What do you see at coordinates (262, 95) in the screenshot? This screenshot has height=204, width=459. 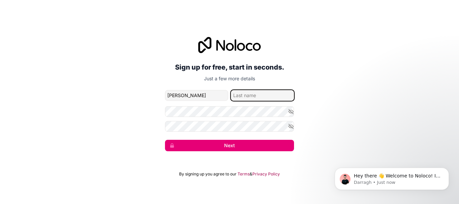 I see `input: family-name` at bounding box center [262, 95].